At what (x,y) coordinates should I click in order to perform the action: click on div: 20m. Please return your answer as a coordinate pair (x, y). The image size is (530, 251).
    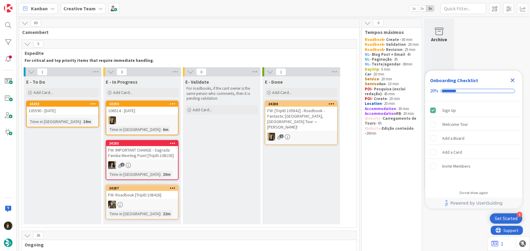
    Looking at the image, I should click on (167, 175).